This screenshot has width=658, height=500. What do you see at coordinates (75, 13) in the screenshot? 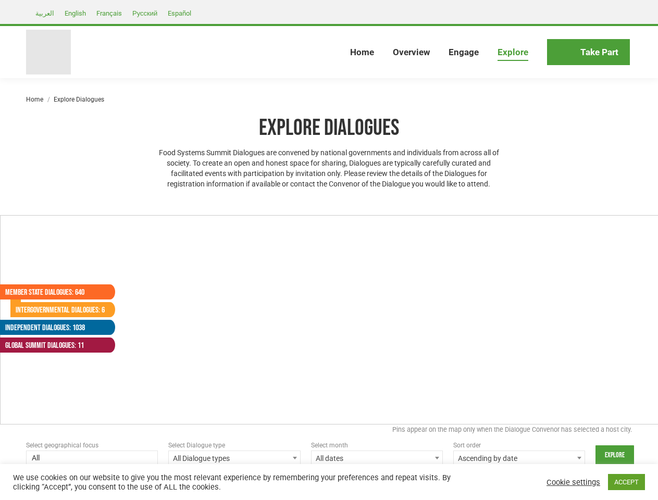
I see `a: English` at bounding box center [75, 13].